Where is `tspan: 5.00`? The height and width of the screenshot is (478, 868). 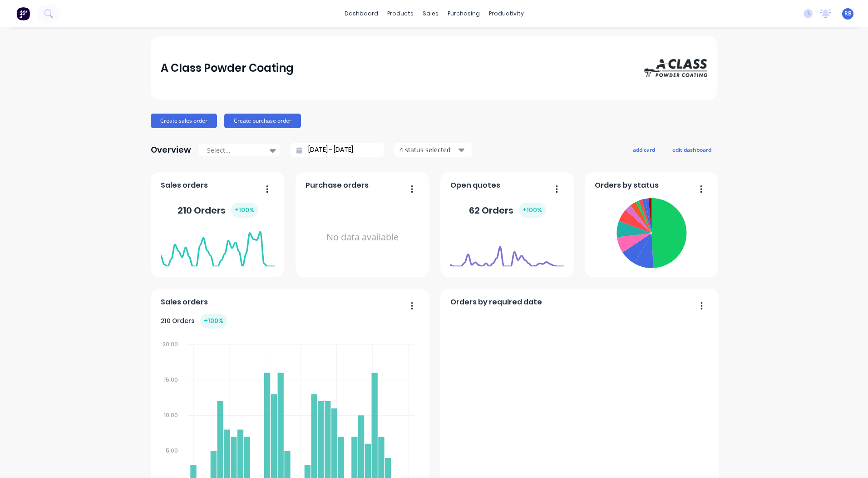
tspan: 5.00 is located at coordinates (171, 451).